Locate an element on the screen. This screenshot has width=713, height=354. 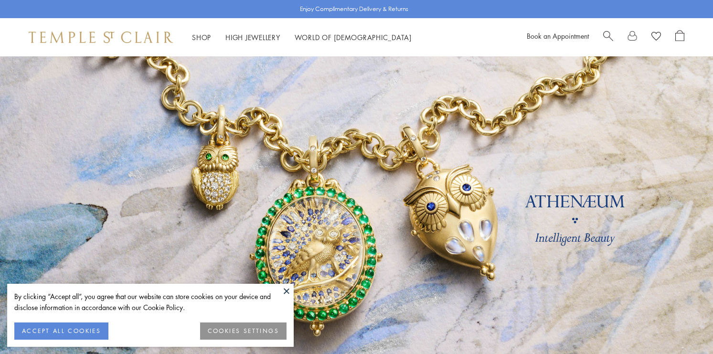
nav: Main navigation is located at coordinates (302, 37).